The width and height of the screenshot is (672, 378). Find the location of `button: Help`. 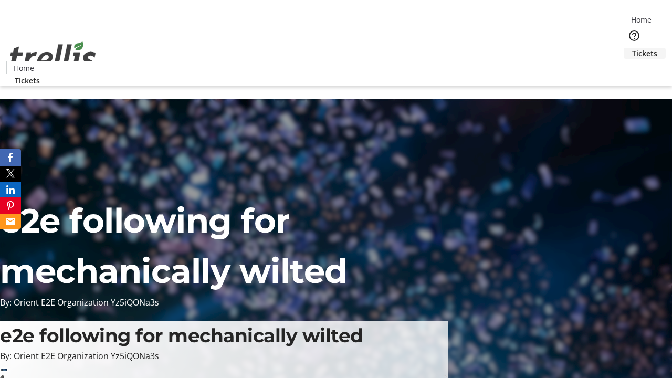

button: Help is located at coordinates (635, 36).